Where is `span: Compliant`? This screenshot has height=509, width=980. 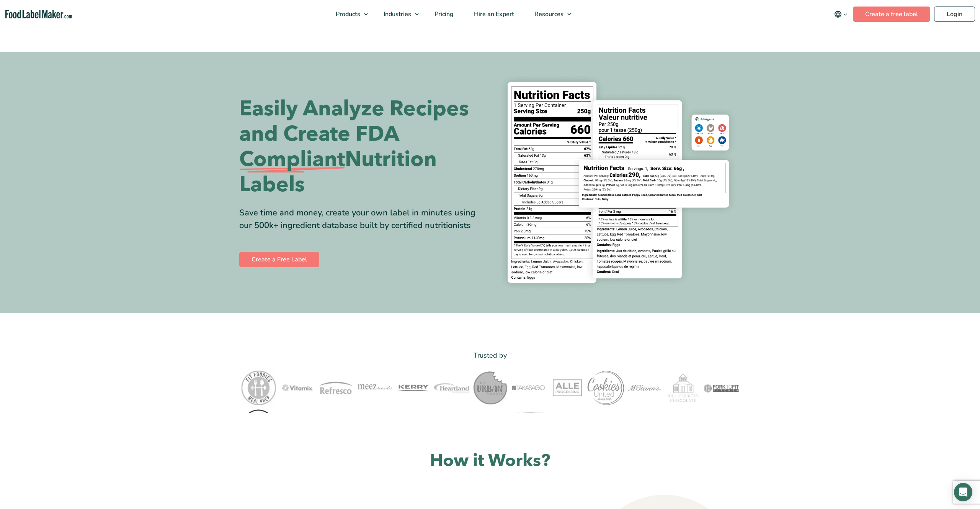 span: Compliant is located at coordinates (292, 159).